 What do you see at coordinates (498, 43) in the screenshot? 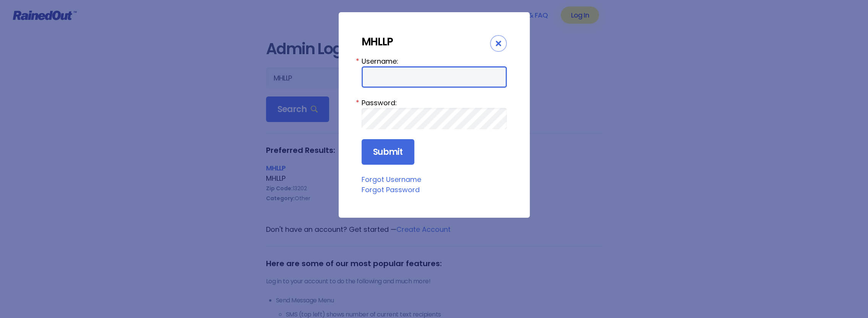
I see `div: Close` at bounding box center [498, 43].